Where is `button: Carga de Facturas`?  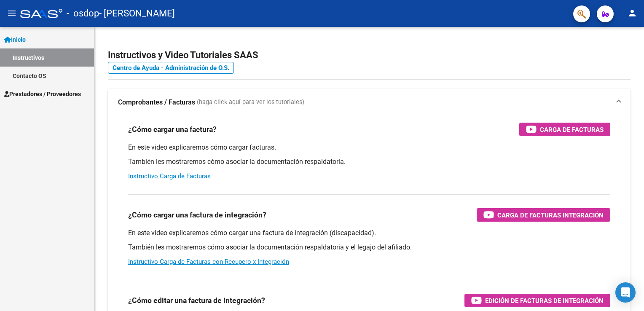 button: Carga de Facturas is located at coordinates (565, 130).